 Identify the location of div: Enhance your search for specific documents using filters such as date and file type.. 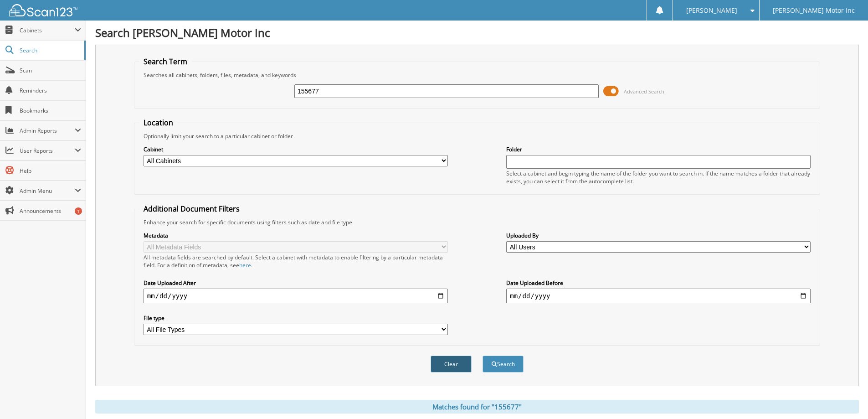
(477, 222).